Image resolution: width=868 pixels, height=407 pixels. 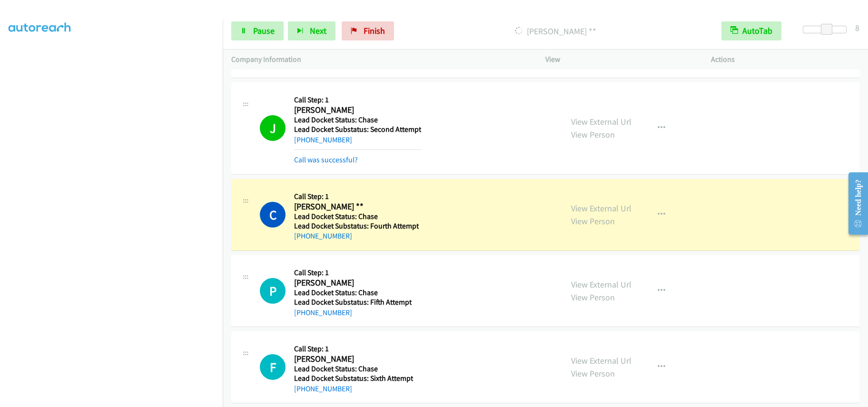 I want to click on h5: Lead Docket Substatus: Fourth Attempt, so click(x=356, y=226).